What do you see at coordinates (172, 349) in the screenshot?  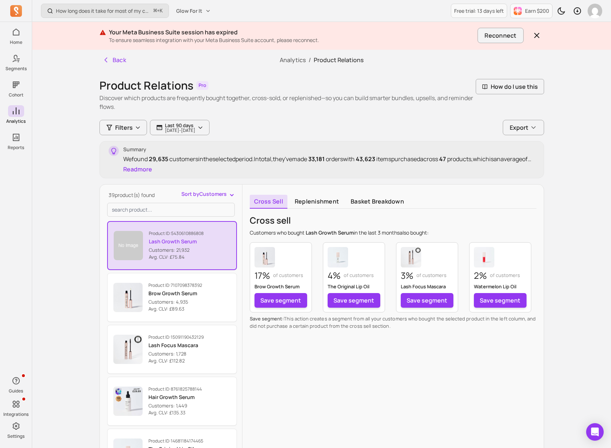 I see `button: Product ID:15091190432129Lash Focus MascaraCustomers: 1,728 Avg. CLV: £112.82` at bounding box center [172, 349].